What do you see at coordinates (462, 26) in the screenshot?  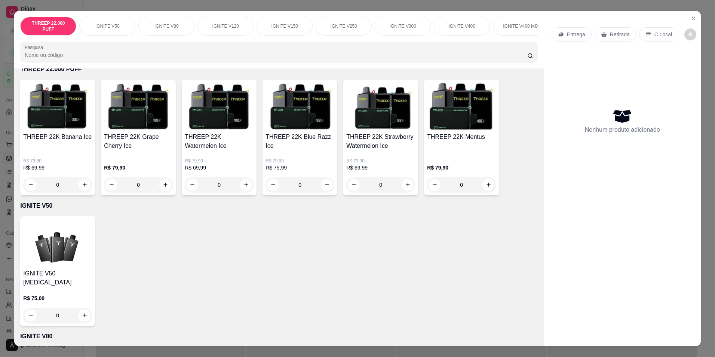 I see `p: IGNITE V400` at bounding box center [462, 26].